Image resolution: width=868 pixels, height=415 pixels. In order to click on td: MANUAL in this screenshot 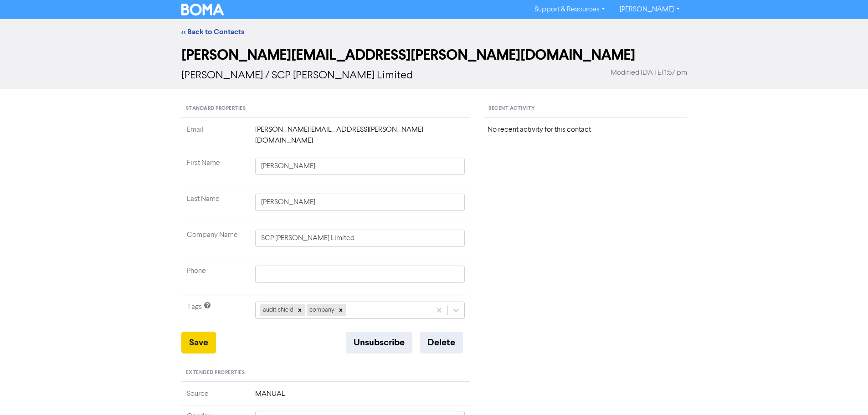, I will do `click(360, 397)`.